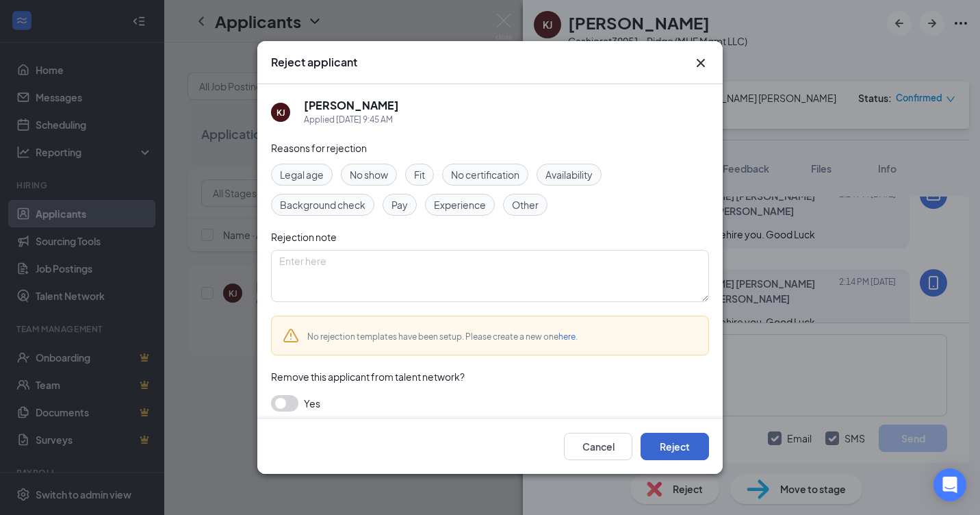 The width and height of the screenshot is (980, 515). I want to click on span: Pay, so click(399, 205).